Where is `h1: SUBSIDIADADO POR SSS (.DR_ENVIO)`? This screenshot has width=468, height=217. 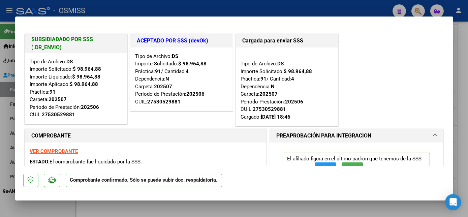
h1: SUBSIDIADADO POR SSS (.DR_ENVIO) is located at coordinates (76, 43).